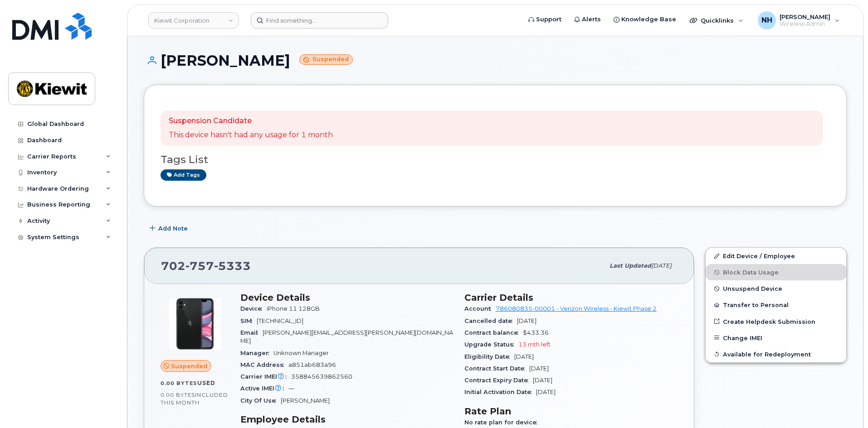  I want to click on span: Initial Activation Date, so click(500, 392).